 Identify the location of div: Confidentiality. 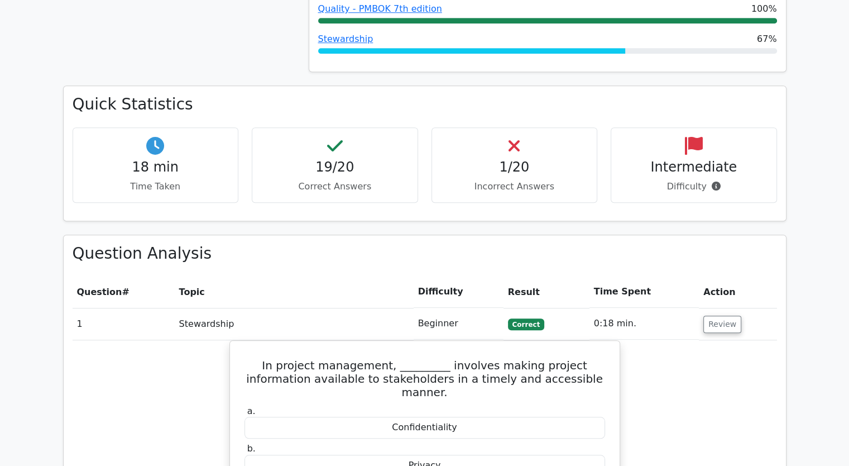
(425, 427).